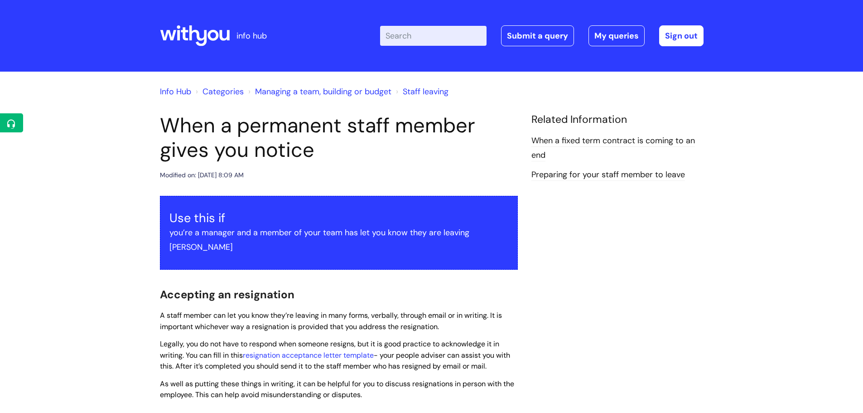 This screenshot has width=863, height=413. I want to click on span: Legally, you do not have to respond when someone resigns, but it is good practice to acknowledge ..., so click(335, 355).